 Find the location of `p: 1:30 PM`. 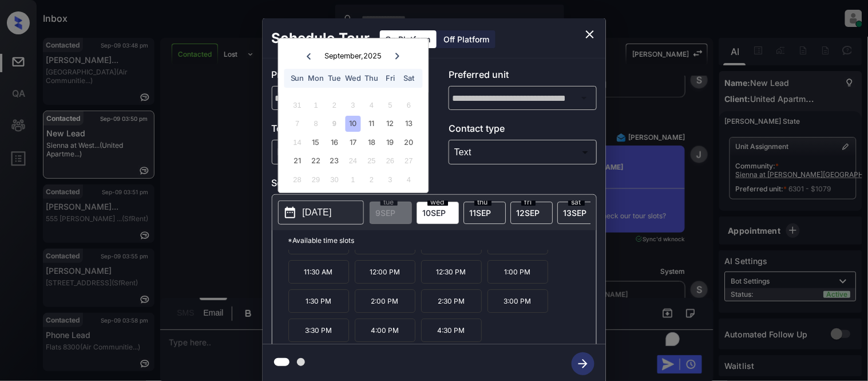

p: 1:30 PM is located at coordinates (319, 301).